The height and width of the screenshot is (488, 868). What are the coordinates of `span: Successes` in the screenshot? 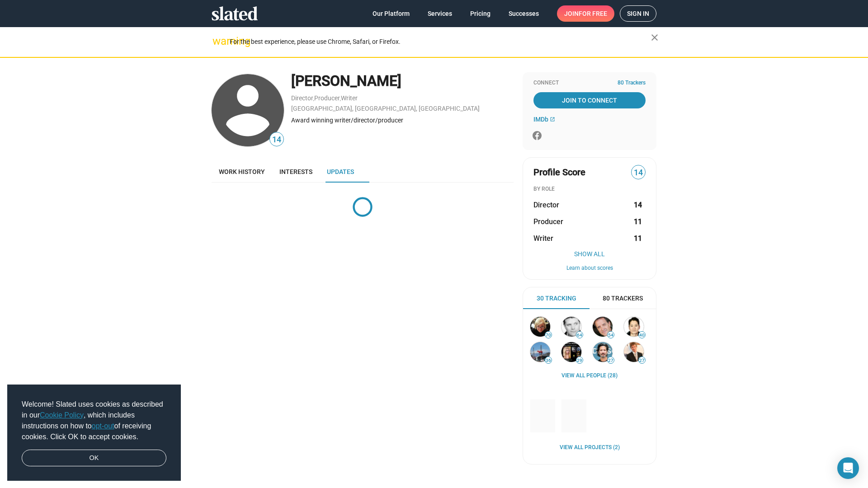 It's located at (524, 14).